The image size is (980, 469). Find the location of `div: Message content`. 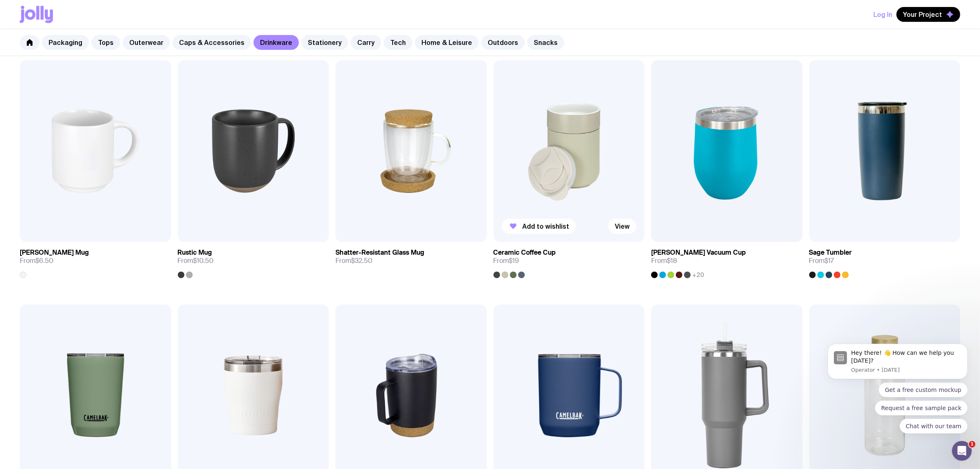

div: Message content is located at coordinates (91, 78).